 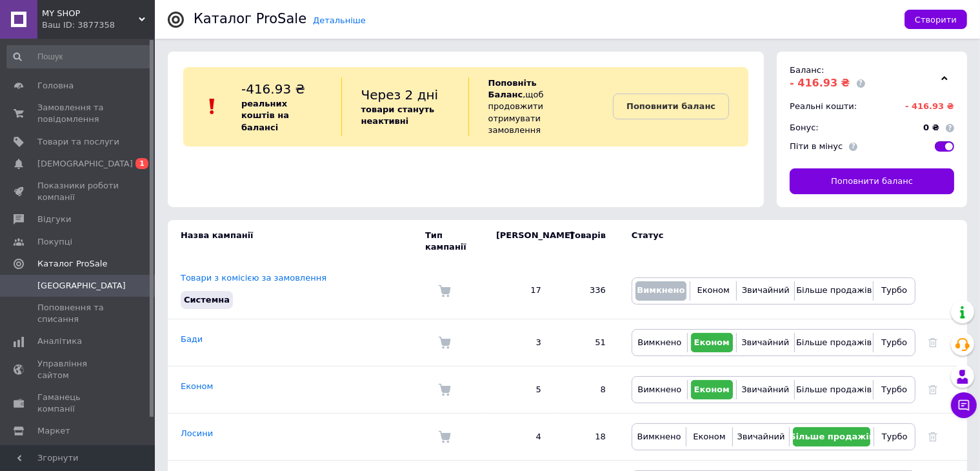 I want to click on div: , щоб продовжити отримувати замовлення, so click(x=540, y=106).